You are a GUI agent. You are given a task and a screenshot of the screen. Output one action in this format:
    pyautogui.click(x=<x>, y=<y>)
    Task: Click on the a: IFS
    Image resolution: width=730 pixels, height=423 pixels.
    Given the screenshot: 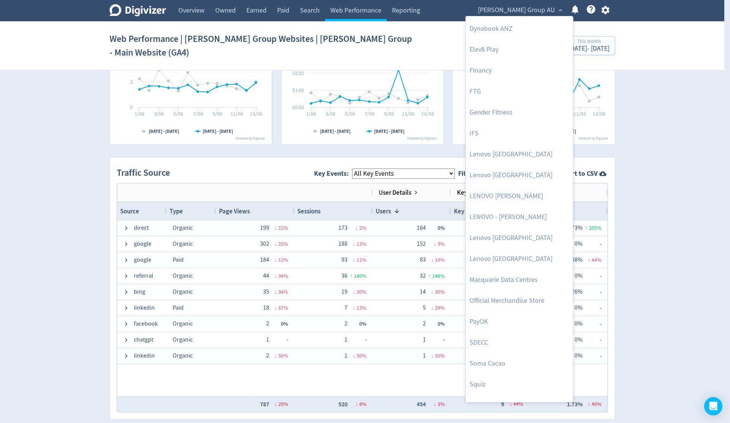 What is the action you would take?
    pyautogui.click(x=520, y=133)
    